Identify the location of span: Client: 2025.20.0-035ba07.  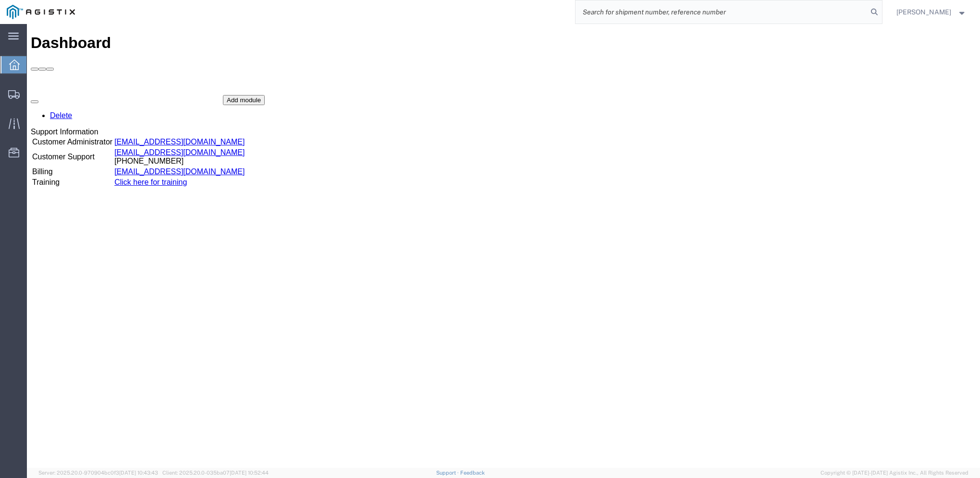
(215, 473).